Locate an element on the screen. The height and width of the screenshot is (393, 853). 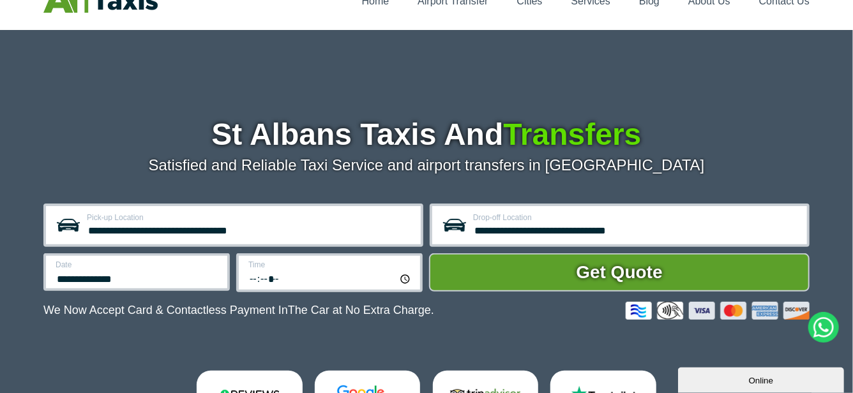
label: Pick-up Location is located at coordinates (250, 218).